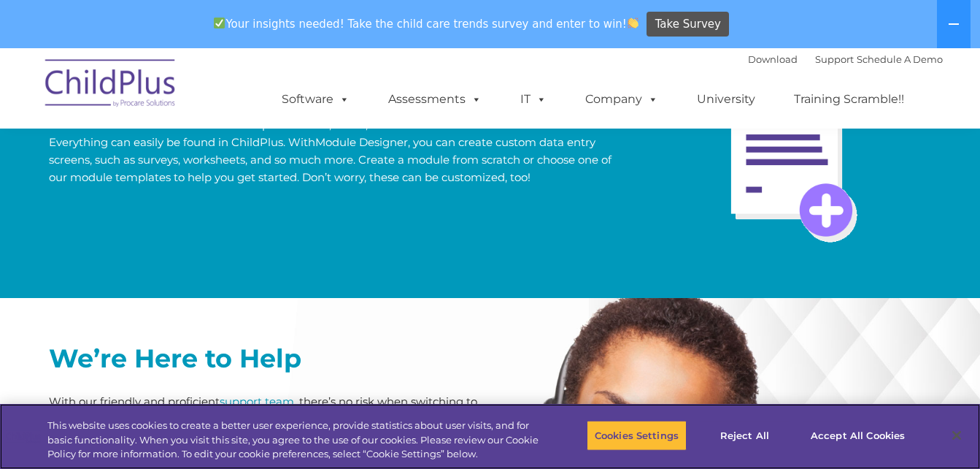 The width and height of the screenshot is (980, 469). I want to click on a: Module Designer, so click(361, 142).